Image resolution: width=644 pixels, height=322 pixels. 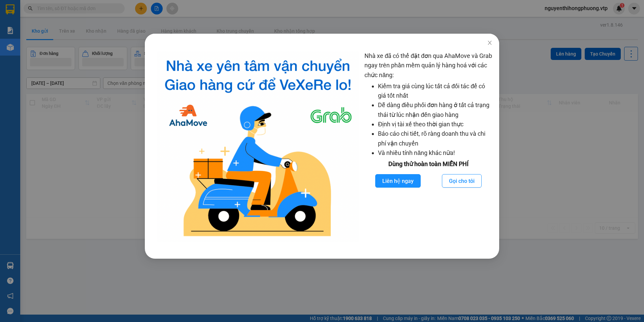 I want to click on button: Gọi cho tôi, so click(x=462, y=181).